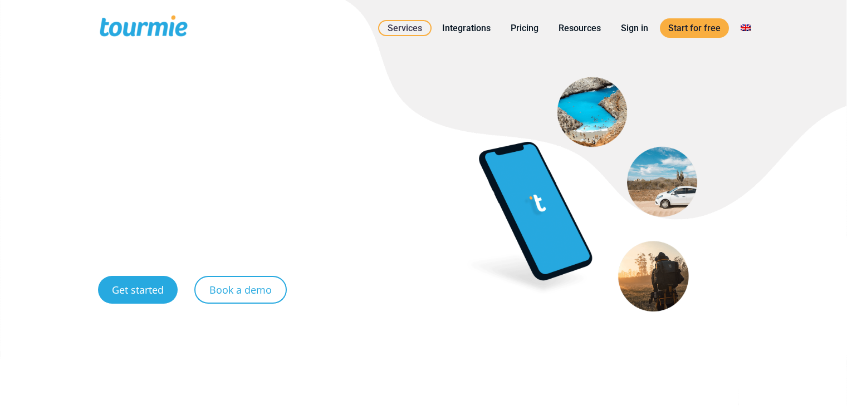  What do you see at coordinates (634, 28) in the screenshot?
I see `a: Sign in` at bounding box center [634, 28].